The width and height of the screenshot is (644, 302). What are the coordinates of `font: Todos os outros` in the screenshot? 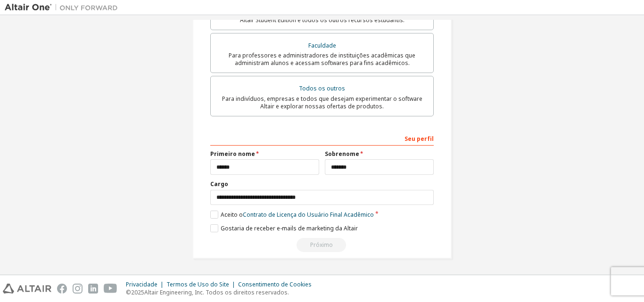 It's located at (322, 88).